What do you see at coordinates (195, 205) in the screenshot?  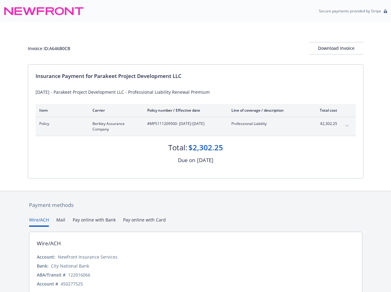 I see `div: Payment methods` at bounding box center [195, 205].